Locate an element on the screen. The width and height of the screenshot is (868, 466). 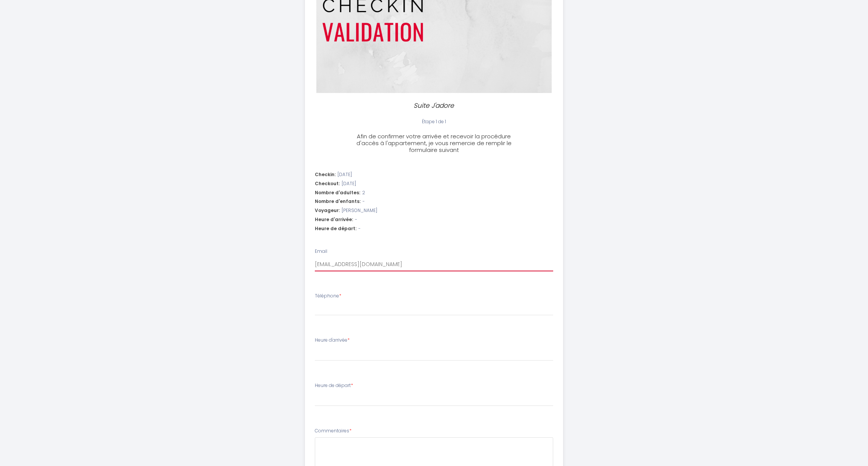
span: Étape 1 de 1 is located at coordinates (434, 121).